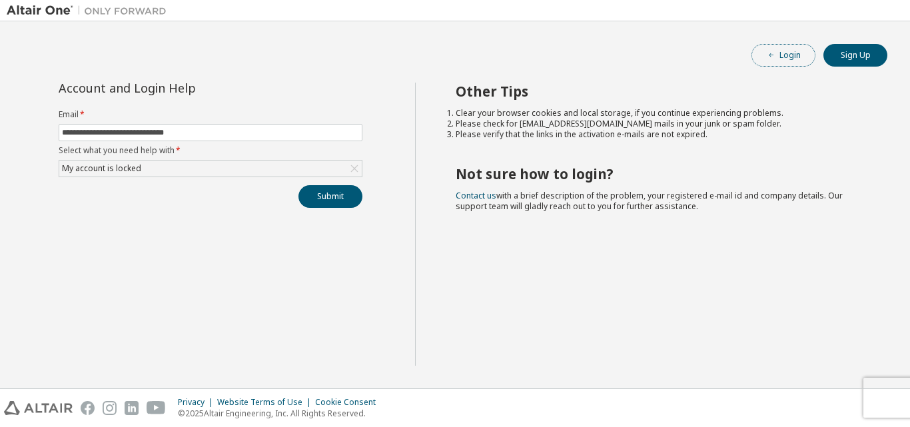  I want to click on div: Website Terms of Use, so click(266, 402).